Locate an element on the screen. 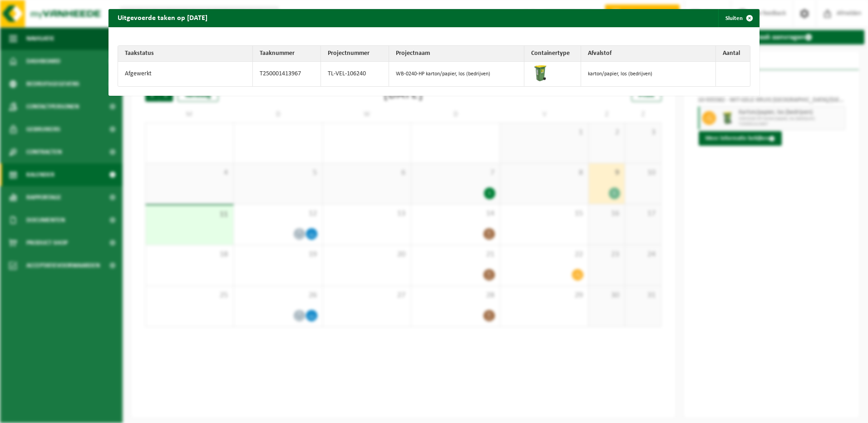  td: karton/papier, los (bedrijven) is located at coordinates (648, 74).